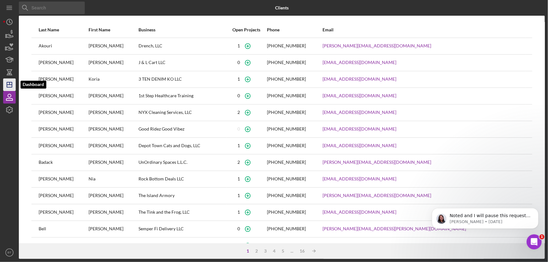 The image size is (548, 262). I want to click on span: 1, so click(542, 237).